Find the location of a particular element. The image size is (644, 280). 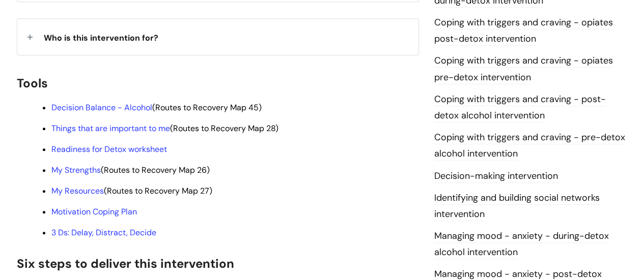

span: (Routes to Recovery Map 27) is located at coordinates (132, 190).